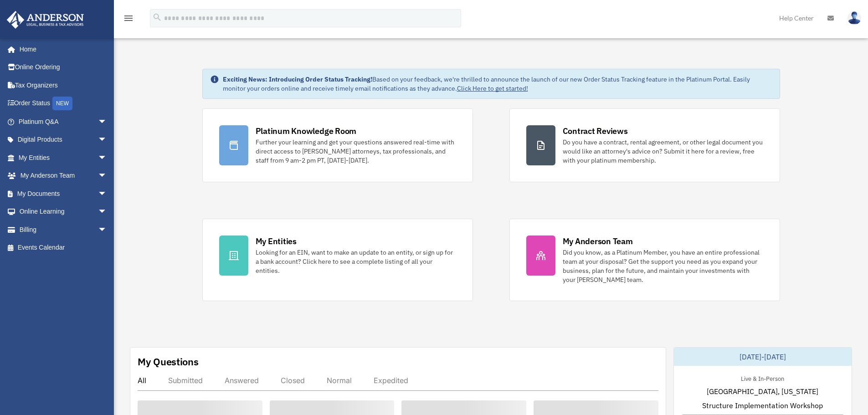 The image size is (868, 415). What do you see at coordinates (168, 362) in the screenshot?
I see `div: My Questions` at bounding box center [168, 362].